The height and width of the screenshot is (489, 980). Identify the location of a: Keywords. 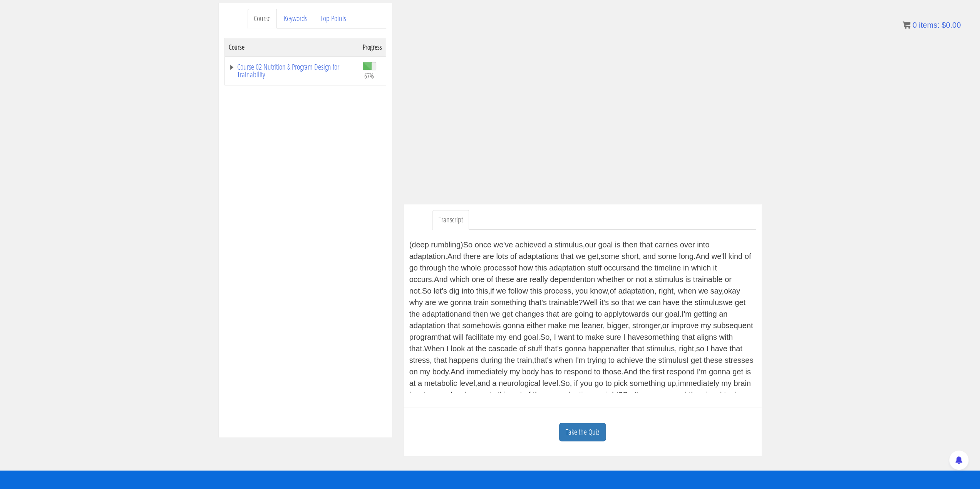
(295, 18).